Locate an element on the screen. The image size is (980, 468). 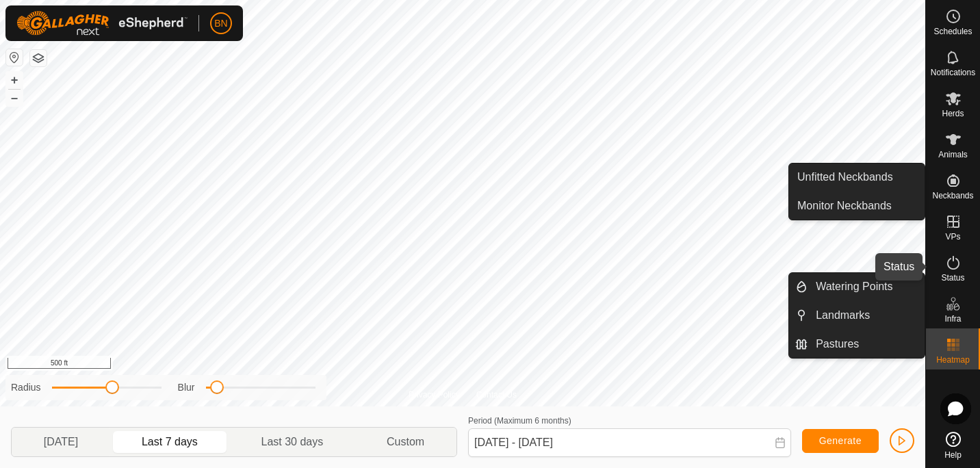
span: Monitor Neckbands is located at coordinates (844, 206).